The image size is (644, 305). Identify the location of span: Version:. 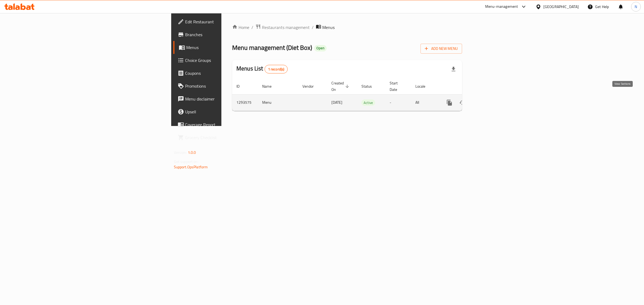
(180, 152).